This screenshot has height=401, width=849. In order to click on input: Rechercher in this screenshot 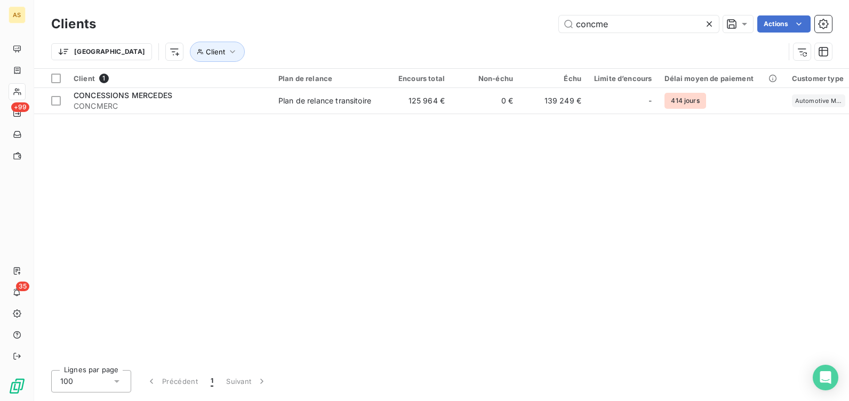, I will do `click(639, 24)`.